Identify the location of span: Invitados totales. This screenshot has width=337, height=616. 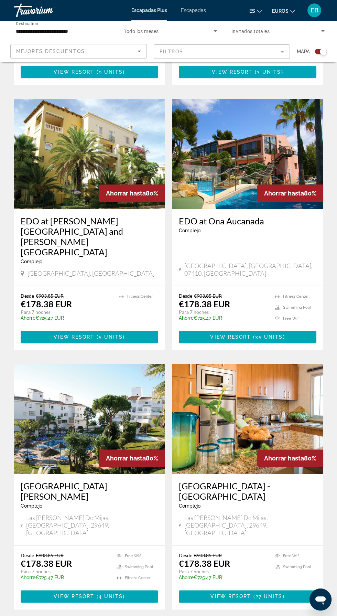
(251, 31).